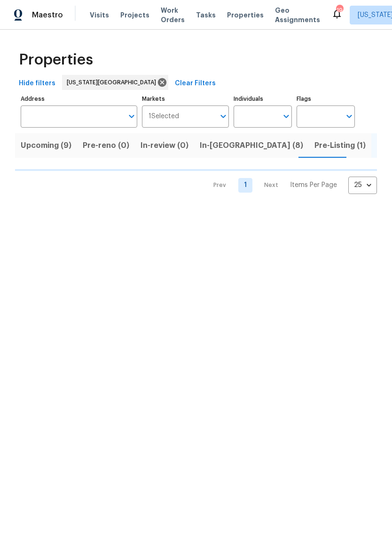 Image resolution: width=392 pixels, height=551 pixels. I want to click on span: Geo Assignments, so click(298, 15).